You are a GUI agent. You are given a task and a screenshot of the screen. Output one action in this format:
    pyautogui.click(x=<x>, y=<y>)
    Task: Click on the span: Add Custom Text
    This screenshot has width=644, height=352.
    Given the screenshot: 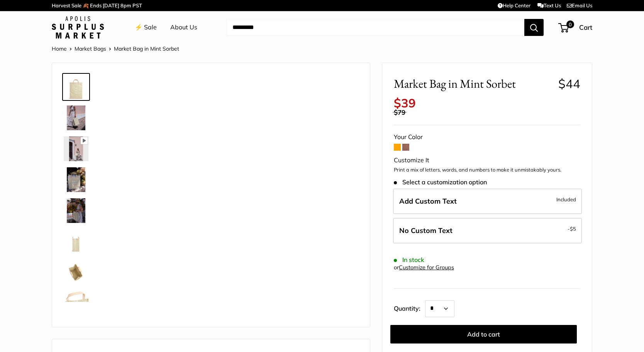 What is the action you would take?
    pyautogui.click(x=428, y=201)
    